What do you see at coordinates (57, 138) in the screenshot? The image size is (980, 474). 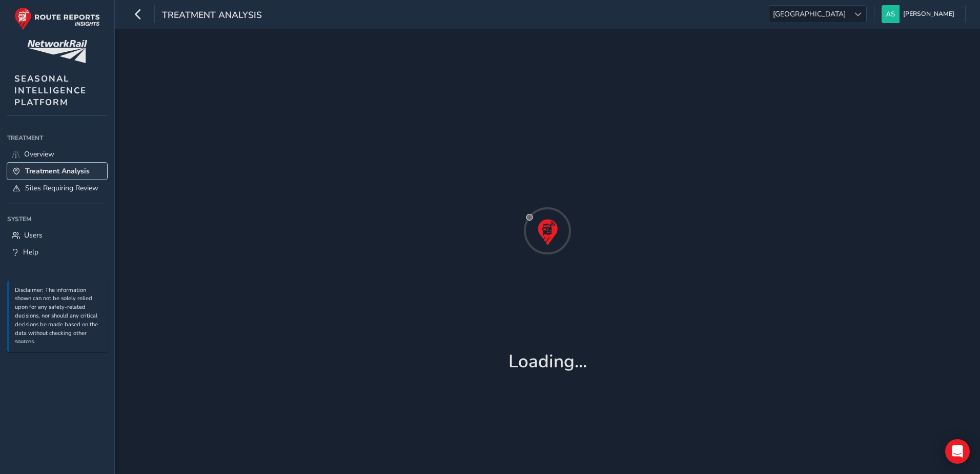 I see `div: Treatment` at bounding box center [57, 138].